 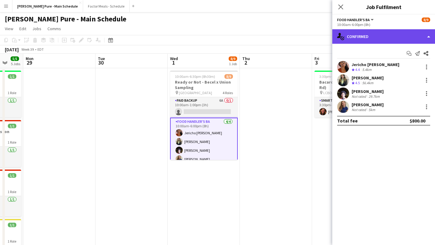 What do you see at coordinates (338, 76) in the screenshot?
I see `span: 3:30pm-8:00pm (4h30m)` at bounding box center [338, 76].